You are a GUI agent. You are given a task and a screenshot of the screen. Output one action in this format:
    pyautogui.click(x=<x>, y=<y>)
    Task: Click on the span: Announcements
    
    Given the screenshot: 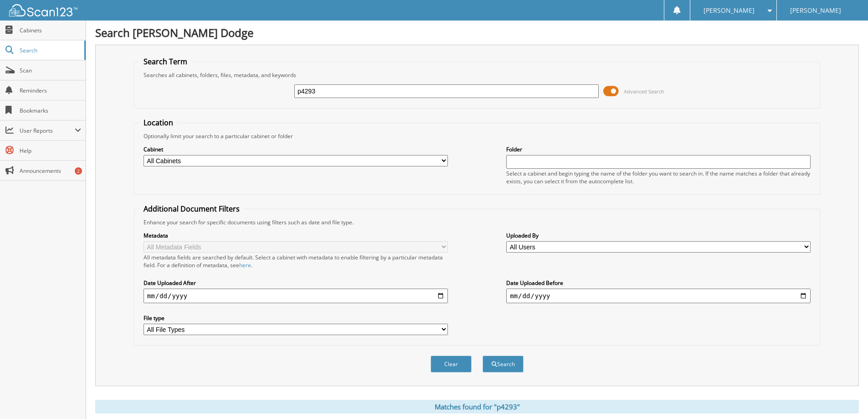 What is the action you would take?
    pyautogui.click(x=50, y=170)
    